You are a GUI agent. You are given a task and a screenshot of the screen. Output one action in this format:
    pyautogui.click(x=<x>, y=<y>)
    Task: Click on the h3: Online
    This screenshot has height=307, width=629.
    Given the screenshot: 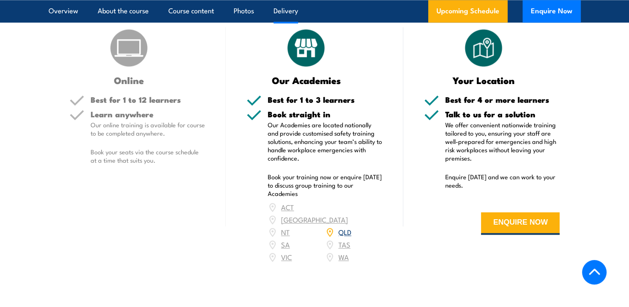 What is the action you would take?
    pyautogui.click(x=129, y=80)
    